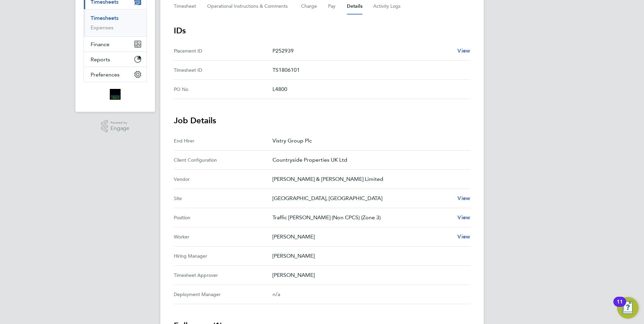 The height and width of the screenshot is (324, 644). Describe the element at coordinates (115, 95) in the screenshot. I see `a: Go to home page` at that location.